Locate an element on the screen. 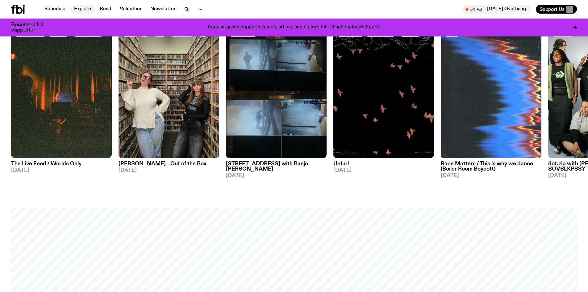  h3: Become a fbi supporter is located at coordinates (31, 27).